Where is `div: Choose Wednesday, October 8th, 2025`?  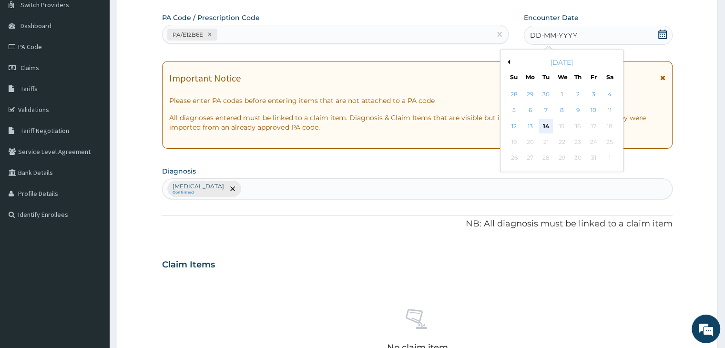 div: Choose Wednesday, October 8th, 2025 is located at coordinates (562, 111).